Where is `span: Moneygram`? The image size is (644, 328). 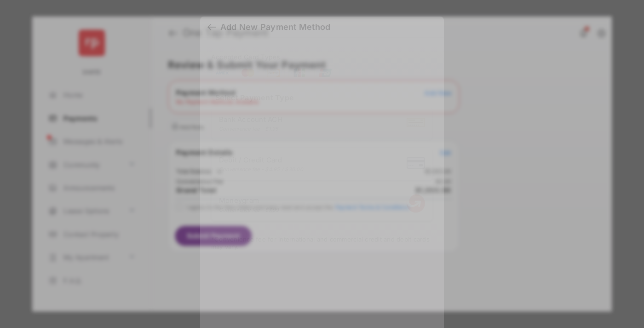 span: Moneygram is located at coordinates (249, 200).